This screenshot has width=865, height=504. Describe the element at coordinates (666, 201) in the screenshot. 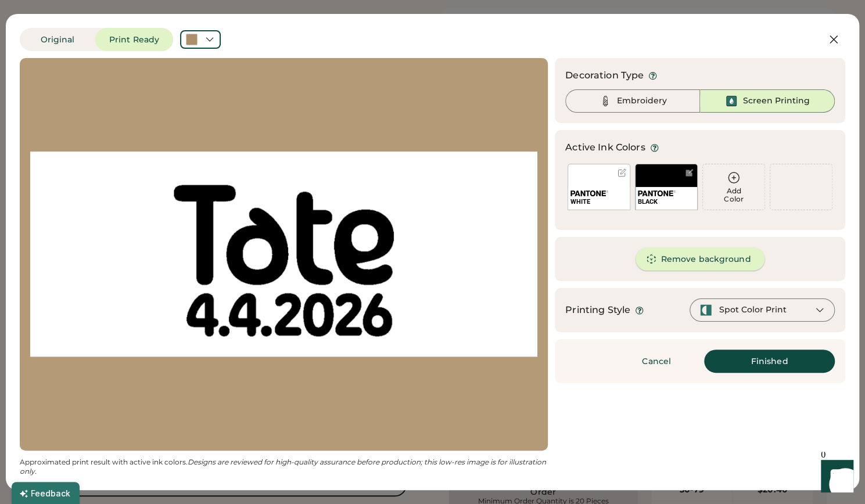

I see `div: BLACK` at that location.